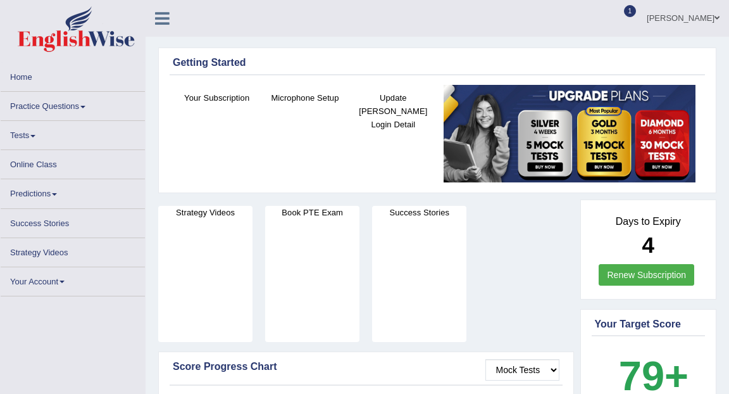  What do you see at coordinates (73, 250) in the screenshot?
I see `a: Strategy Videos` at bounding box center [73, 250].